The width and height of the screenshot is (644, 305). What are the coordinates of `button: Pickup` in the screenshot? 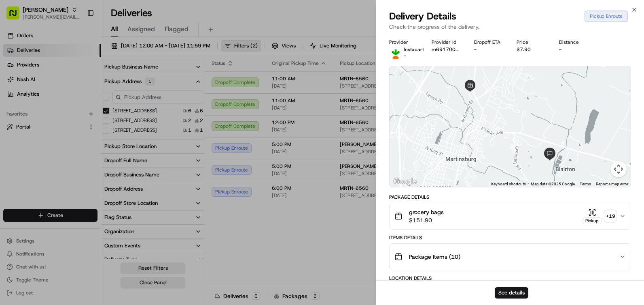 It's located at (592, 216).